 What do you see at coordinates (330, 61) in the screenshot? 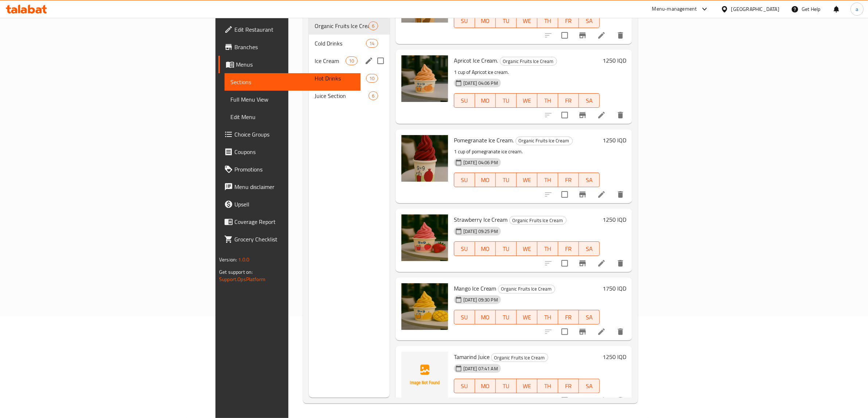
I see `span: Ice Cream` at bounding box center [330, 61].